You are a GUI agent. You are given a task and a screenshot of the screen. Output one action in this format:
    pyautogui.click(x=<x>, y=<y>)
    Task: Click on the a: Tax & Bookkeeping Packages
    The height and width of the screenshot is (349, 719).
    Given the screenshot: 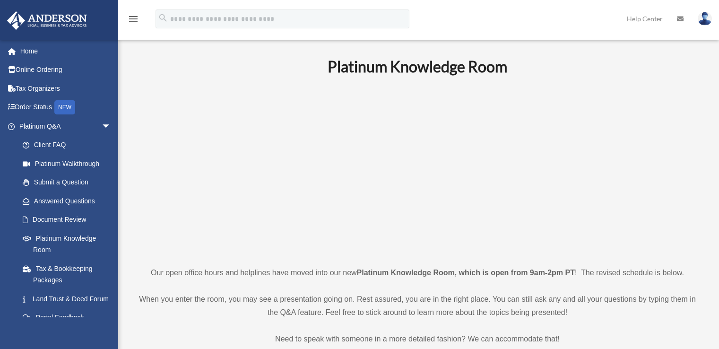 What is the action you would take?
    pyautogui.click(x=69, y=274)
    